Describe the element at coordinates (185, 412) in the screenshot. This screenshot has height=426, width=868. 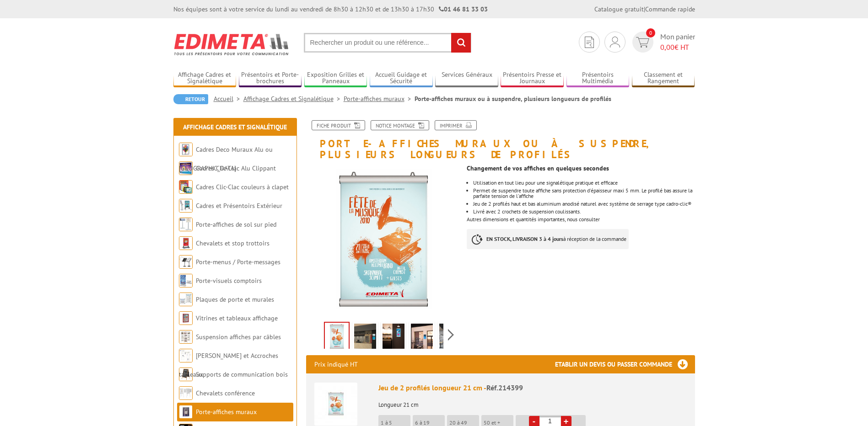
I see `img: Porte-affiches muraux` at that location.